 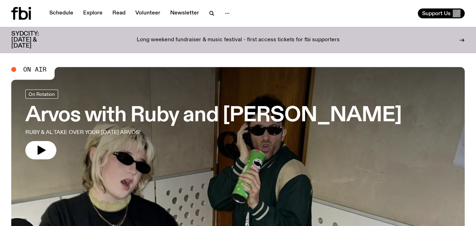 What do you see at coordinates (42, 94) in the screenshot?
I see `a: On Rotation` at bounding box center [42, 94].